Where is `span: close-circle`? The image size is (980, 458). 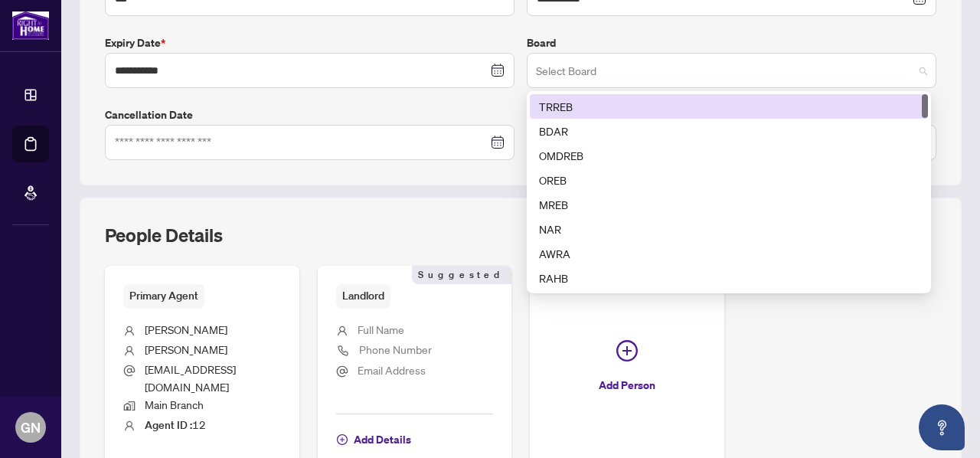 span: close-circle is located at coordinates (499, 71).